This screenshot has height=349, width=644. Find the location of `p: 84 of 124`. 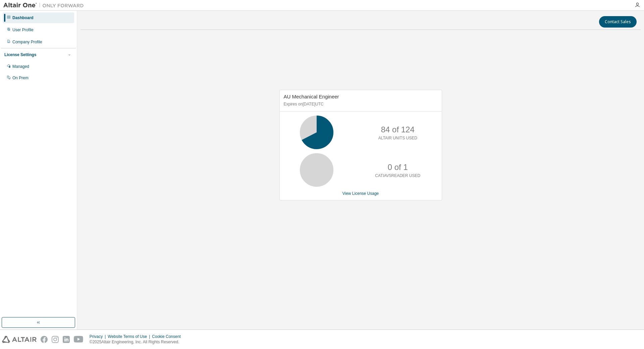

p: 84 of 124 is located at coordinates (398, 129).